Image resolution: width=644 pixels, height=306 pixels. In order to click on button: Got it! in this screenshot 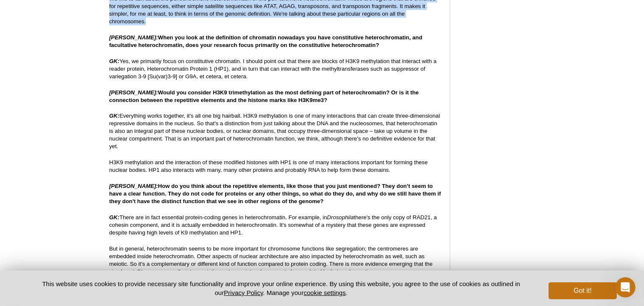, I will do `click(582, 291)`.